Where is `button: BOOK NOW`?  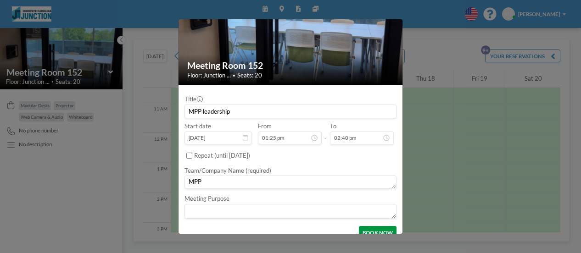 button: BOOK NOW is located at coordinates (378, 233).